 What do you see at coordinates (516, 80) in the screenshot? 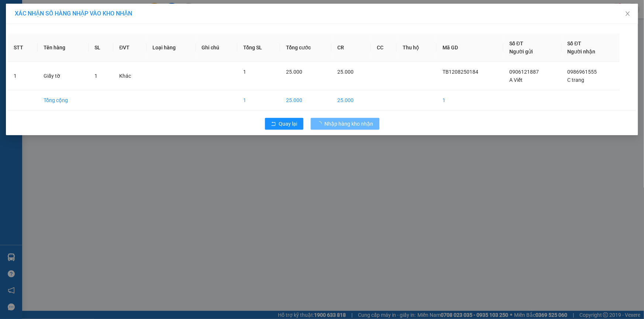
I see `span: A Viết` at bounding box center [516, 80].